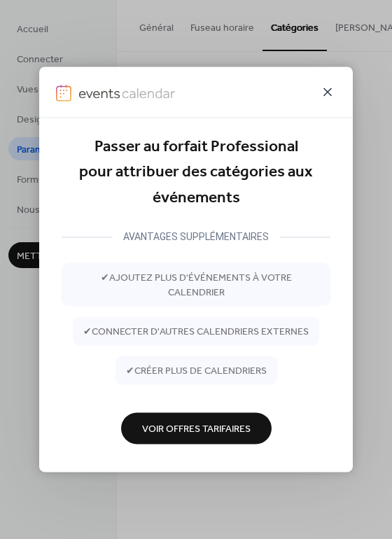 The image size is (392, 539). What do you see at coordinates (196, 332) in the screenshot?
I see `span: ✔ connecter d'autres calendriers externes` at bounding box center [196, 332].